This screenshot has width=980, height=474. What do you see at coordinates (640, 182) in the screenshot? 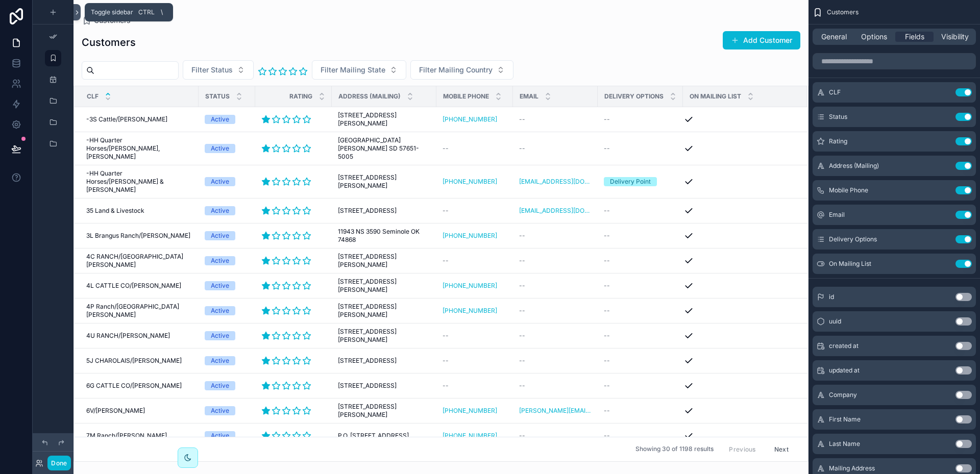
I see `a: Delivery Point` at bounding box center [640, 182].